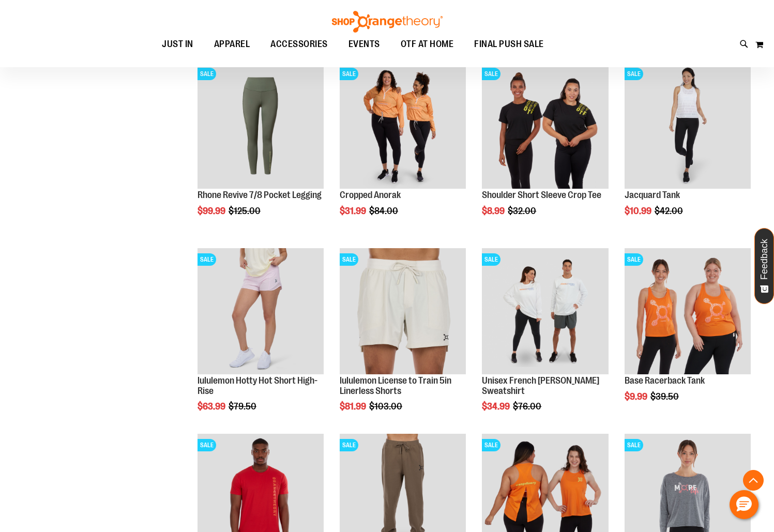  I want to click on a: lululemon License to Train 5in Linerless Shorts, so click(396, 386).